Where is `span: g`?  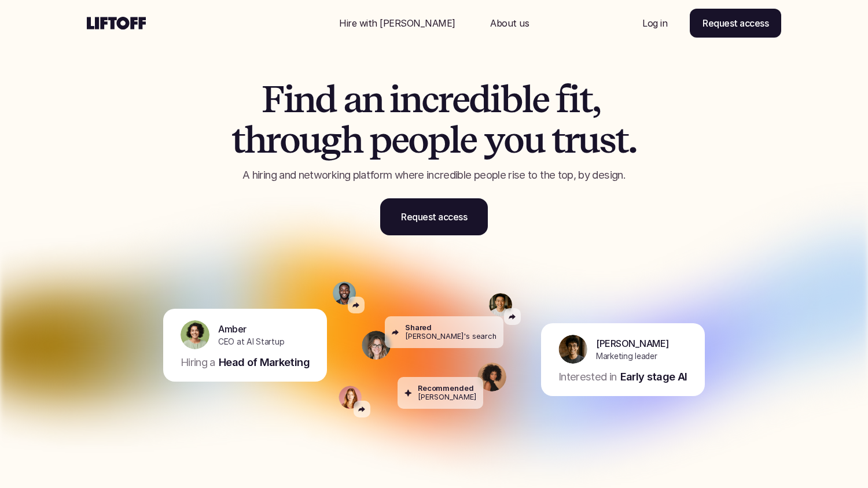 span: g is located at coordinates (331, 140).